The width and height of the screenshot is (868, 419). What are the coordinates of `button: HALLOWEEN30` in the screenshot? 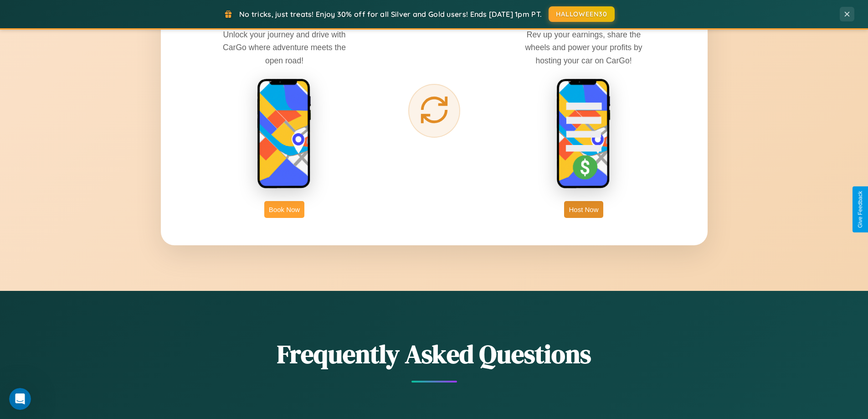 It's located at (581, 14).